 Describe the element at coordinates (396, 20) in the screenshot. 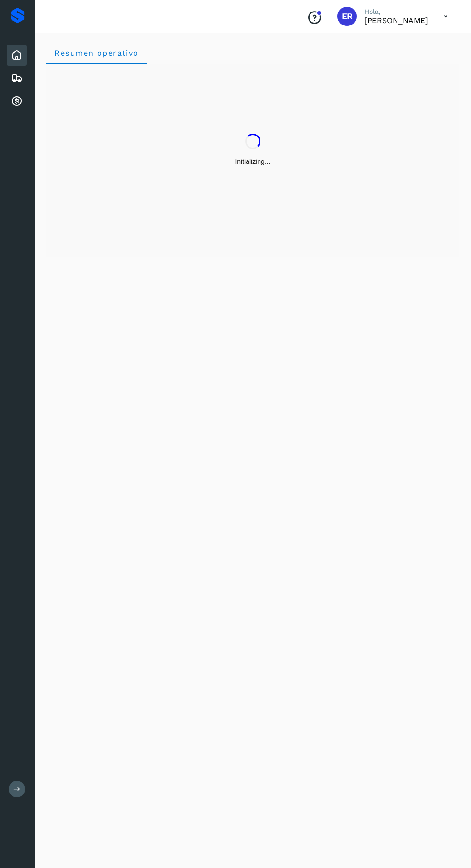

I see `p: Eduardo Reyes González` at that location.